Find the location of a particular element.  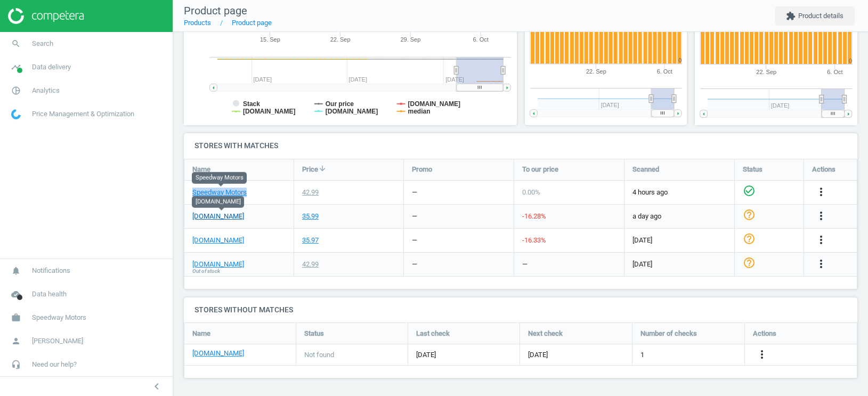

i: cloud_done is located at coordinates (16, 294).